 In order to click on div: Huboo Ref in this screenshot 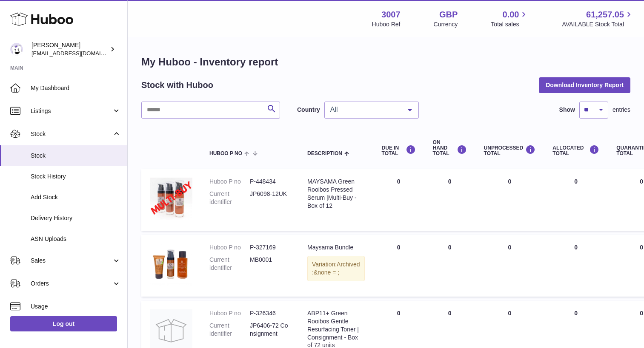, I will do `click(386, 25)`.